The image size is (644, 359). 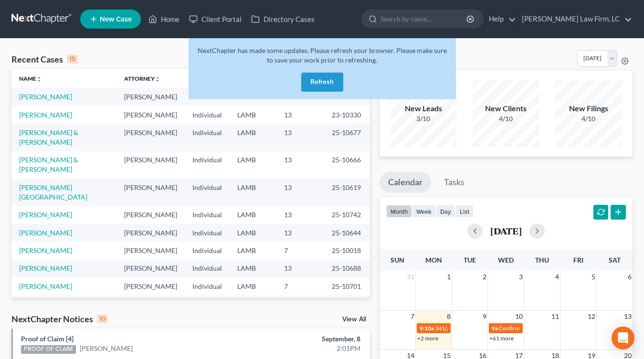 What do you see at coordinates (424, 211) in the screenshot?
I see `button: week` at bounding box center [424, 211].